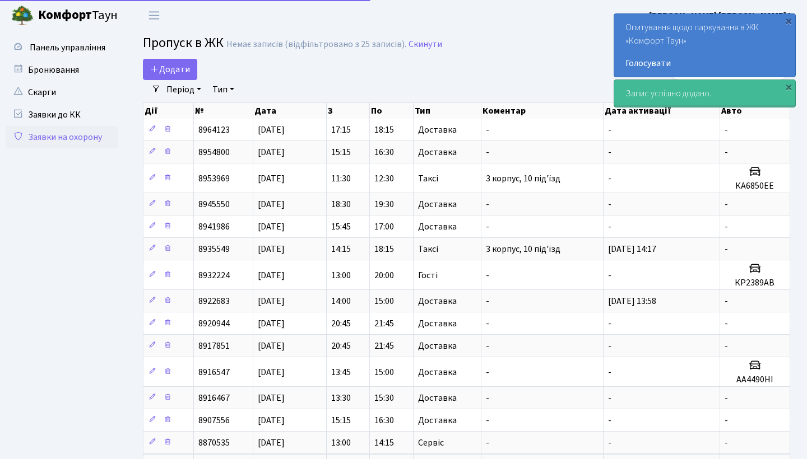  I want to click on a: Тип, so click(223, 90).